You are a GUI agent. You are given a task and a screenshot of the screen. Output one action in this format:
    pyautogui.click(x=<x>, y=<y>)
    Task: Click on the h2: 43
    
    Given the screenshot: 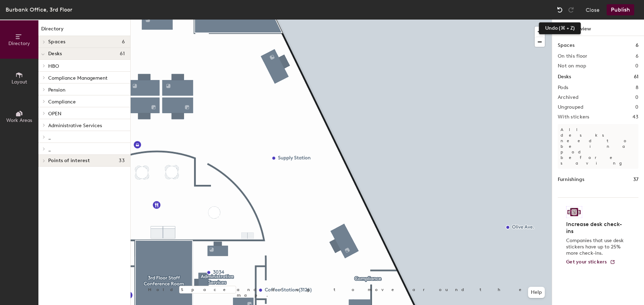 What is the action you would take?
    pyautogui.click(x=635, y=117)
    